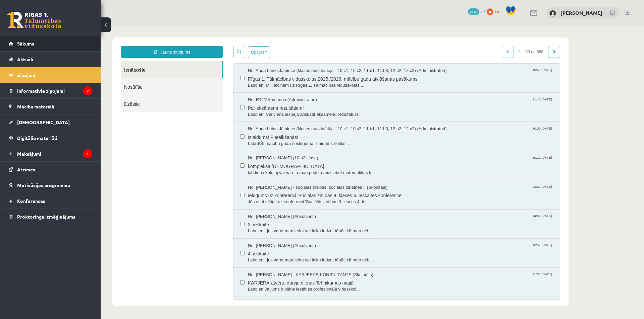  I want to click on span: Motivācijas programma, so click(43, 185).